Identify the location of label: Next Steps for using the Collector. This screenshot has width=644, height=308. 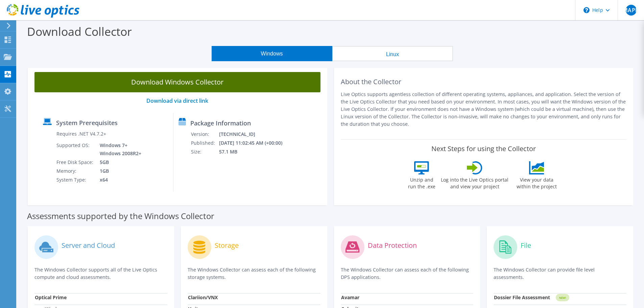
(484, 149).